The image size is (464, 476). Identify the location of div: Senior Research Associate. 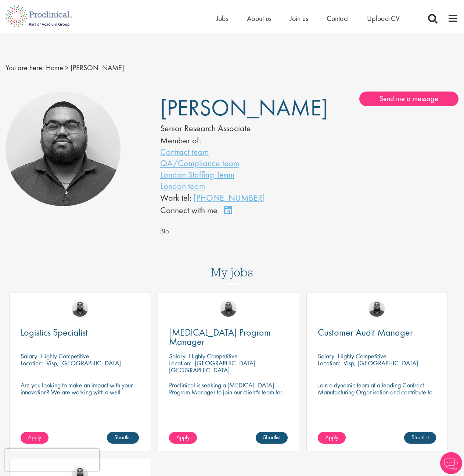
(223, 128).